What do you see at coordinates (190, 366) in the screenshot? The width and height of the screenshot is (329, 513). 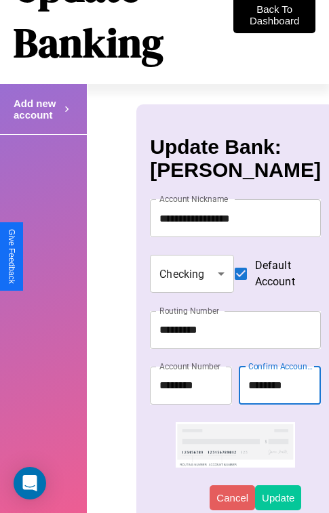 I see `label: Account Number` at bounding box center [190, 366].